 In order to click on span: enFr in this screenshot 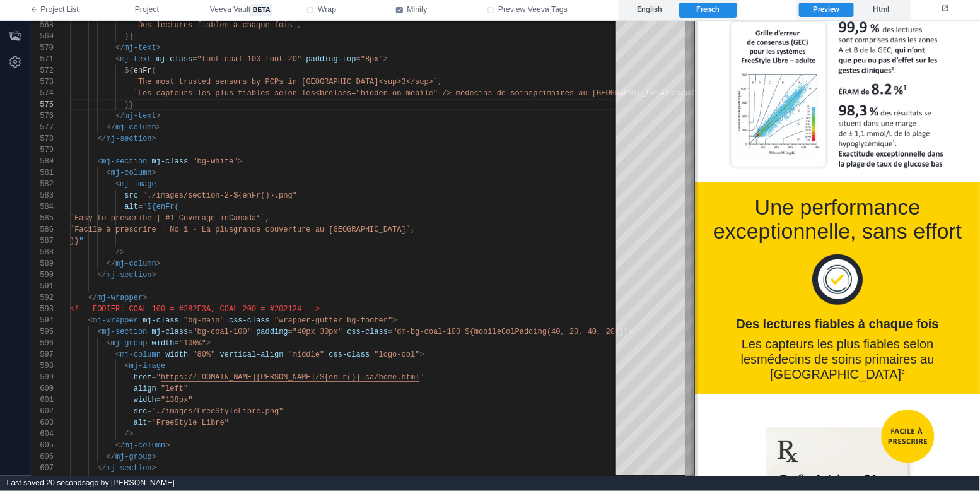, I will do `click(142, 70)`.